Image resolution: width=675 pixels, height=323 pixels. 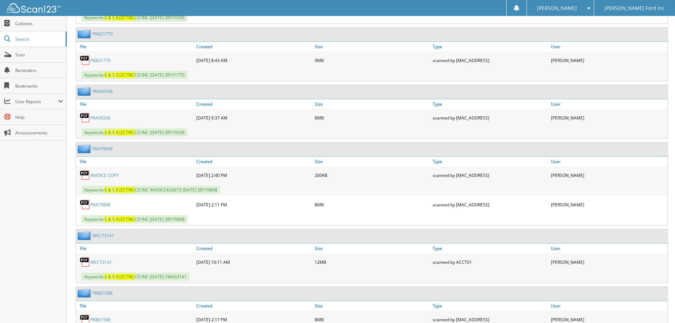 What do you see at coordinates (37, 101) in the screenshot?
I see `span: User Reports` at bounding box center [37, 101].